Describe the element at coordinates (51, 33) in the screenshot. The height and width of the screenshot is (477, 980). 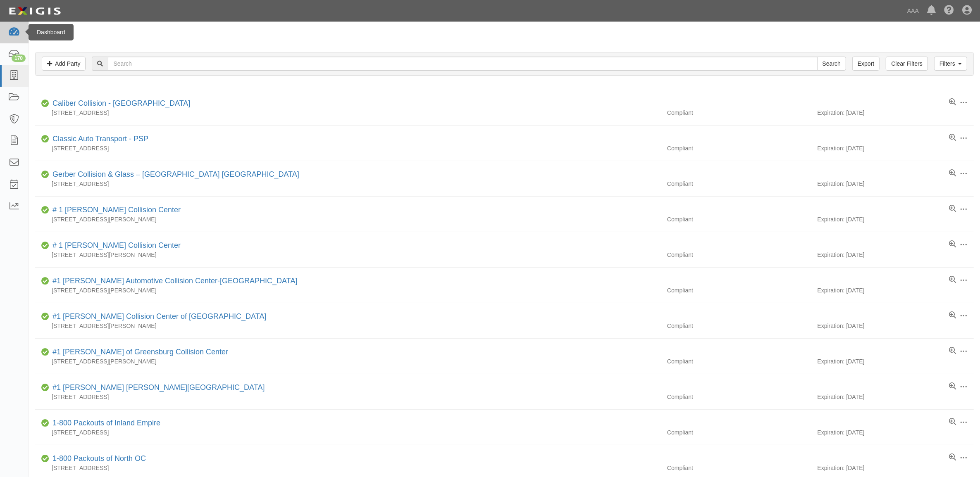
I see `div: Dashboard` at that location.